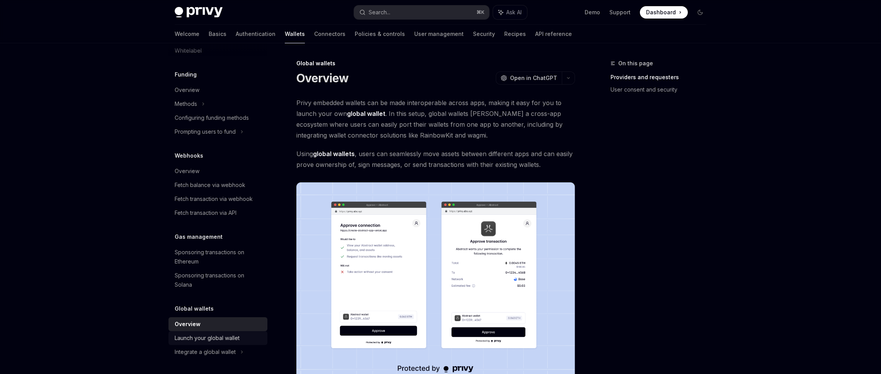 The height and width of the screenshot is (374, 881). I want to click on a: User consent and security, so click(661, 90).